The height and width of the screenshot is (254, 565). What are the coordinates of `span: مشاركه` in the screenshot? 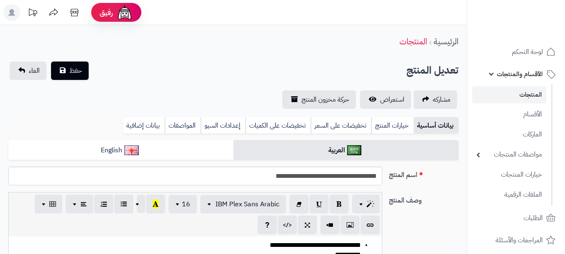 It's located at (441, 99).